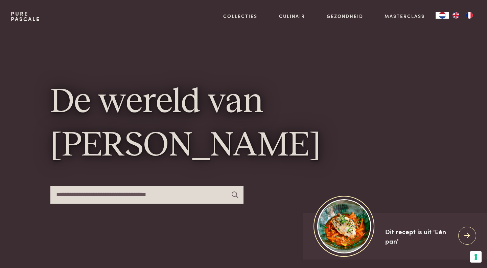 The image size is (487, 268). I want to click on a: Masterclass, so click(405, 16).